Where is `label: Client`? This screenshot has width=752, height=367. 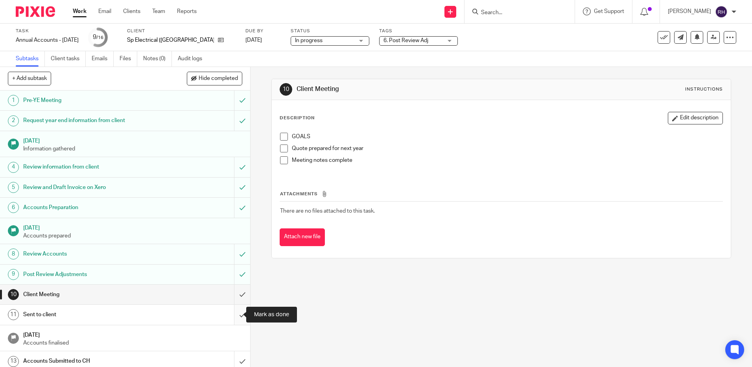
label: Client is located at coordinates (181, 31).